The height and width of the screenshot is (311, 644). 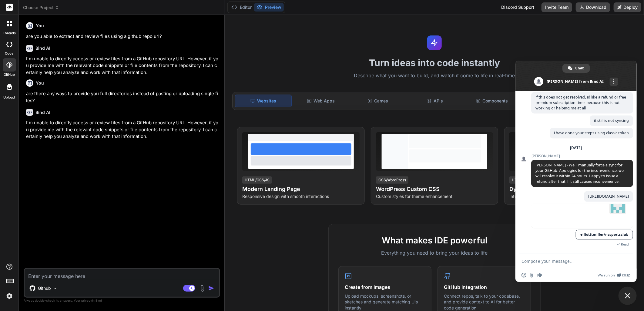 I want to click on button: Editor, so click(x=241, y=7).